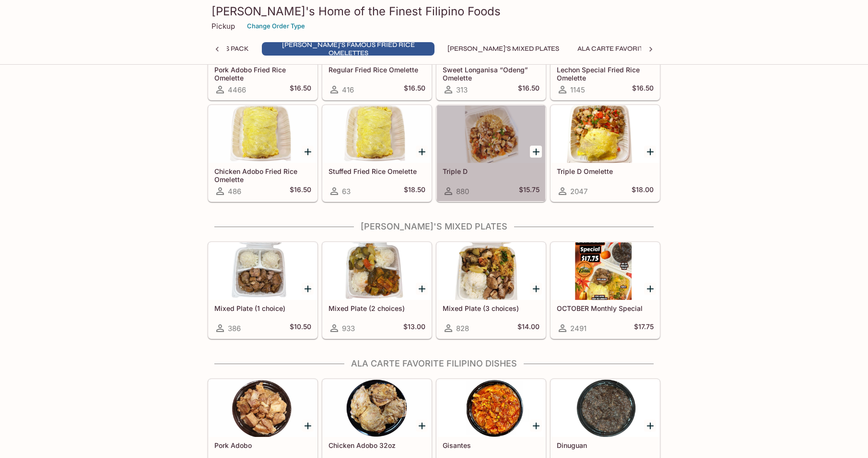 The image size is (868, 458). I want to click on button: Add Pork Adobo, so click(308, 426).